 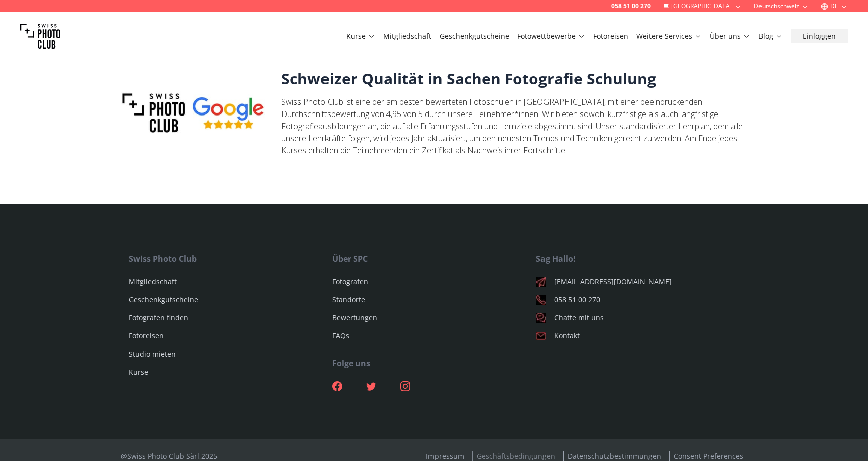 I want to click on div: Folge uns, so click(x=433, y=363).